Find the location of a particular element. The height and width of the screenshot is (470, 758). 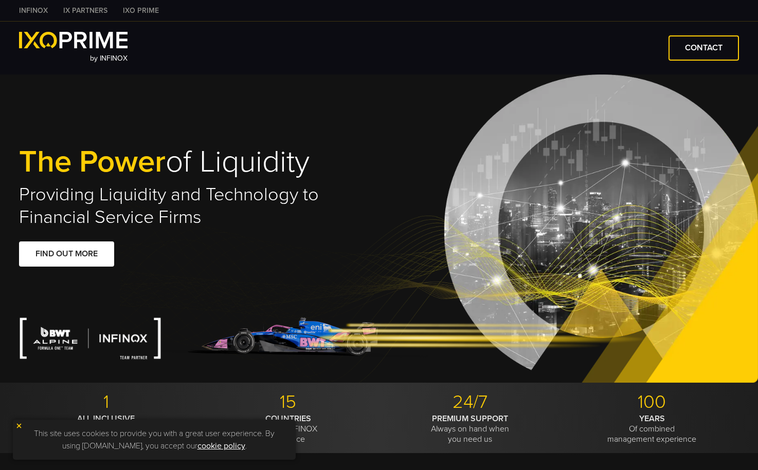

h1: of Liquidity is located at coordinates (199, 162).